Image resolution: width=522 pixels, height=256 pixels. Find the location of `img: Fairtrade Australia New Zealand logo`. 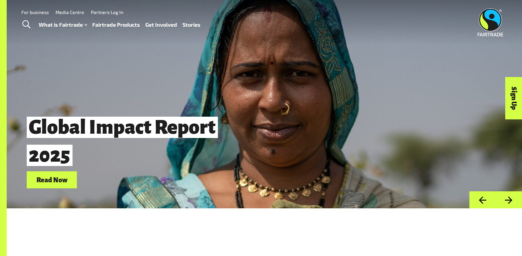

img: Fairtrade Australia New Zealand logo is located at coordinates (490, 22).